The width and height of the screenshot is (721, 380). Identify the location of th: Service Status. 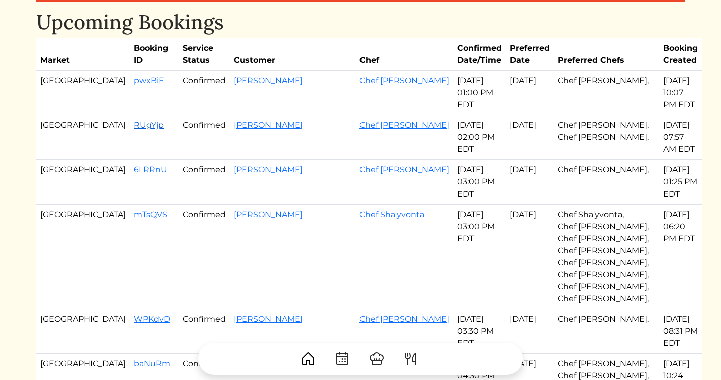
(204, 54).